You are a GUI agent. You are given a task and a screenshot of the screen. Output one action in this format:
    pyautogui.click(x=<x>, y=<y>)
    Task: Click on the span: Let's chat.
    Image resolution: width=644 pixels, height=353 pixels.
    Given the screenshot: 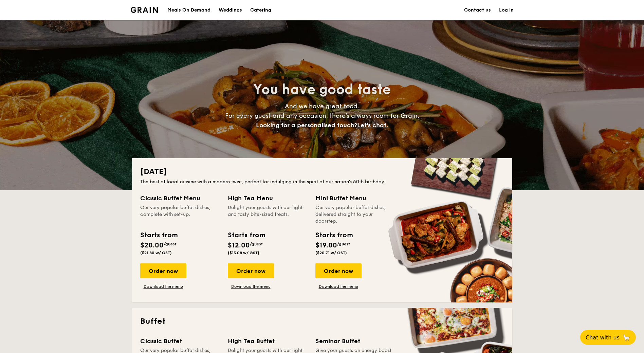 What is the action you would take?
    pyautogui.click(x=372, y=125)
    